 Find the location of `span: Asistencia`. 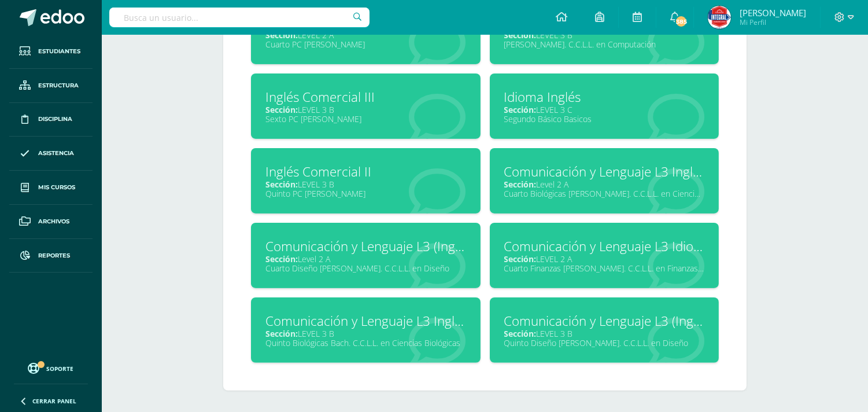

span: Asistencia is located at coordinates (56, 154).